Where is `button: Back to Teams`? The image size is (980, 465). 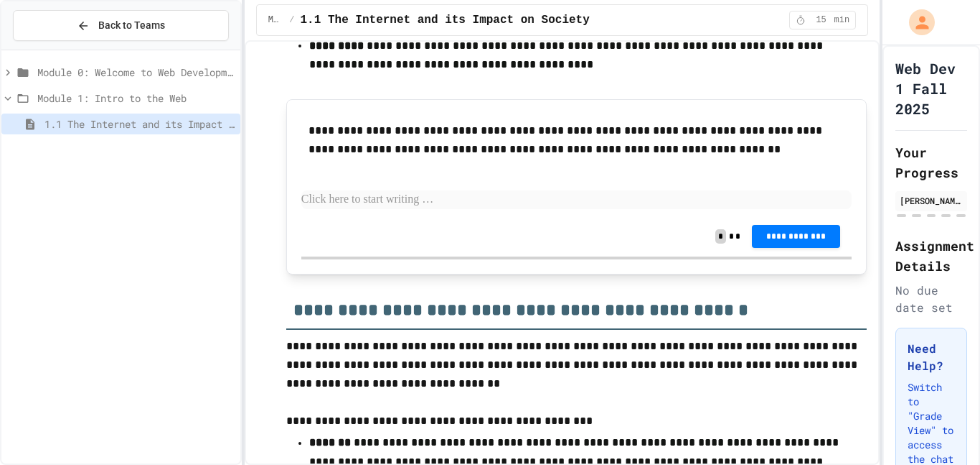
button: Back to Teams is located at coordinates (120, 25).